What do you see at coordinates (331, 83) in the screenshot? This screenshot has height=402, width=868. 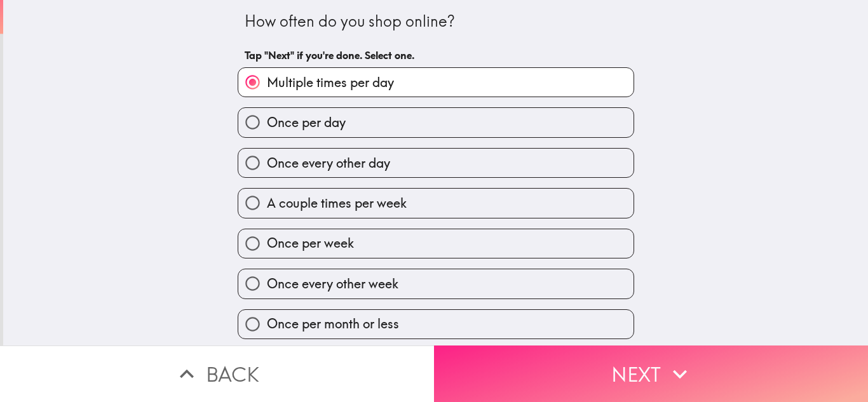 I see `span: Multiple times per day` at bounding box center [331, 83].